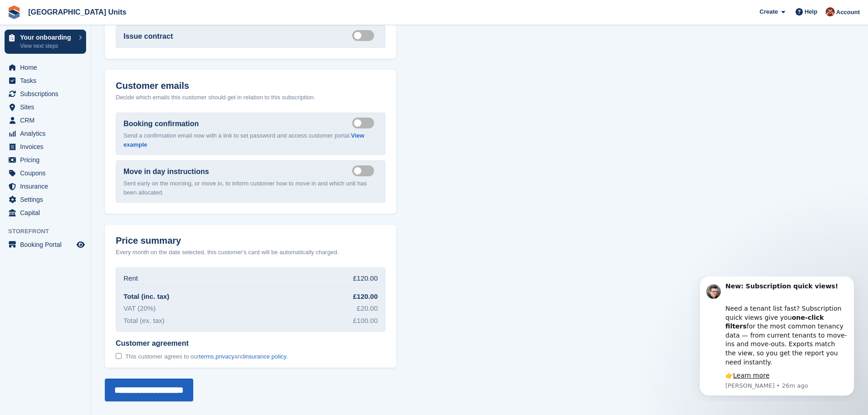  What do you see at coordinates (48, 80) in the screenshot?
I see `span: Tasks` at bounding box center [48, 80].